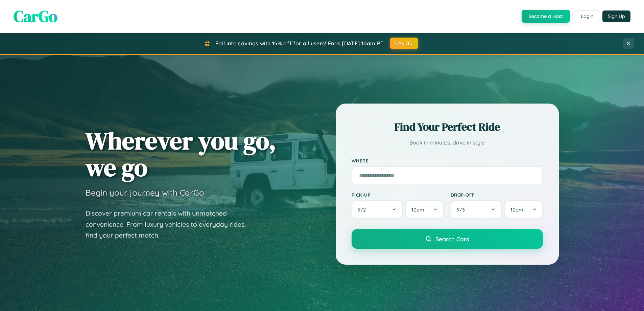  What do you see at coordinates (476, 210) in the screenshot?
I see `button: 9/3` at bounding box center [476, 210].